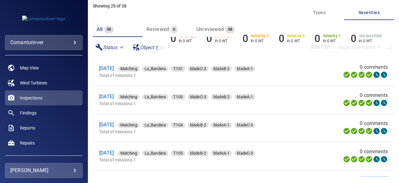  I want to click on h6: Severity 2, so click(296, 36).